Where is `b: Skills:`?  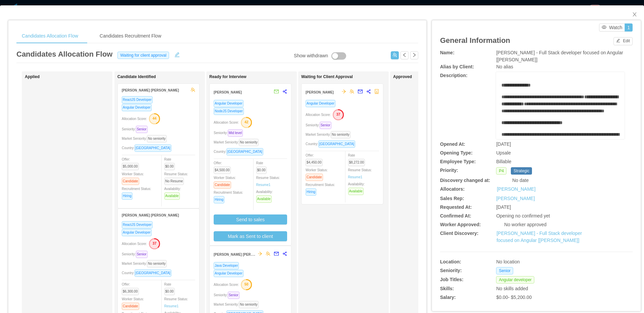 b: Skills: is located at coordinates (447, 289).